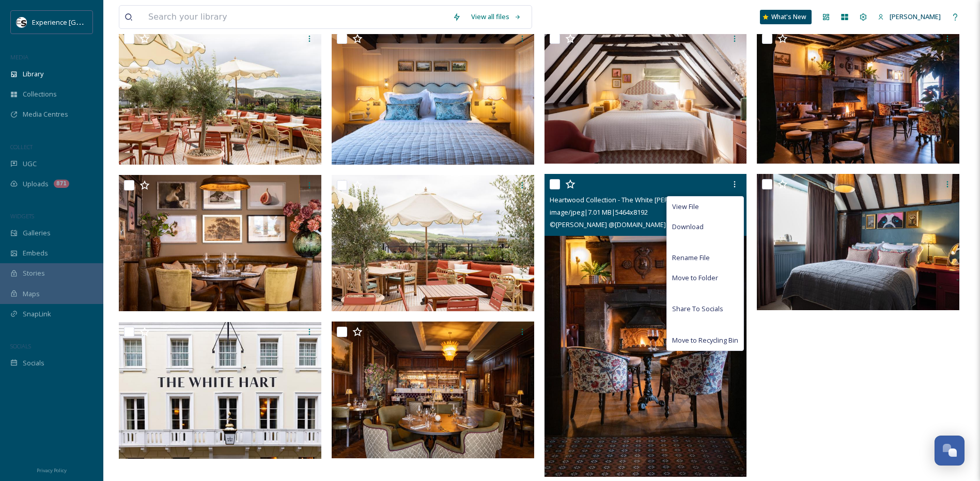  What do you see at coordinates (949, 450) in the screenshot?
I see `button: Open Chat` at bounding box center [949, 450].